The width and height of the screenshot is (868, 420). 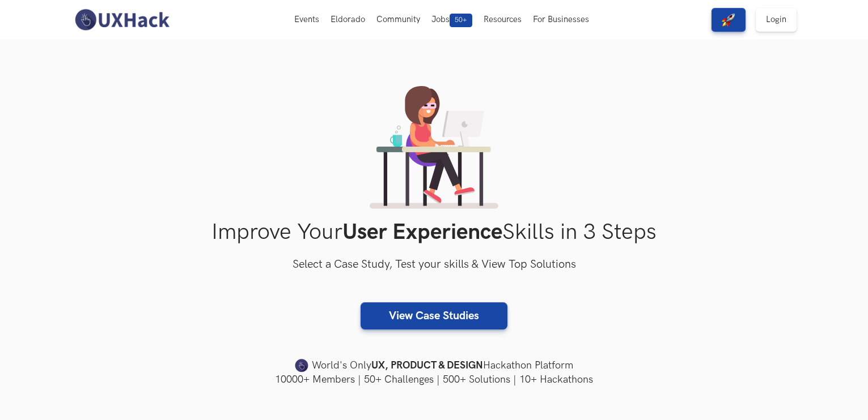 What do you see at coordinates (461, 21) in the screenshot?
I see `span: 50+` at bounding box center [461, 21].